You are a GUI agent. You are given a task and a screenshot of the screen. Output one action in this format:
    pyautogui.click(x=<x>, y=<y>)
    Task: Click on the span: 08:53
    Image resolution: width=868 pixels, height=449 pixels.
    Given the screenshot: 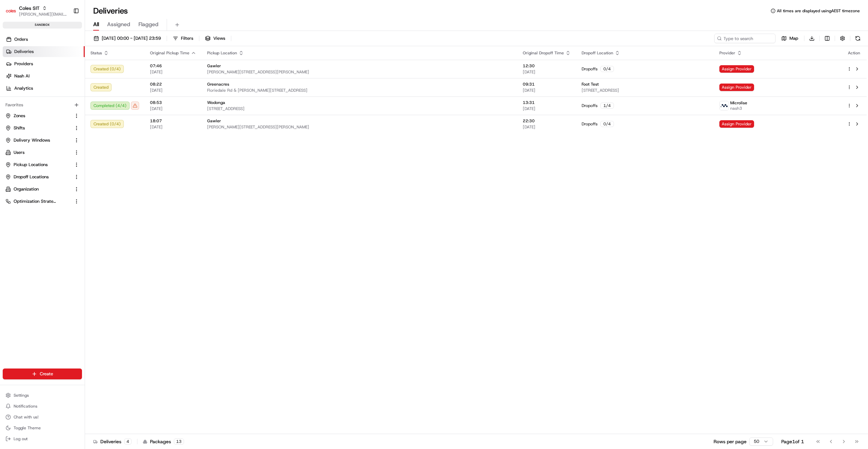 What is the action you would take?
    pyautogui.click(x=173, y=103)
    